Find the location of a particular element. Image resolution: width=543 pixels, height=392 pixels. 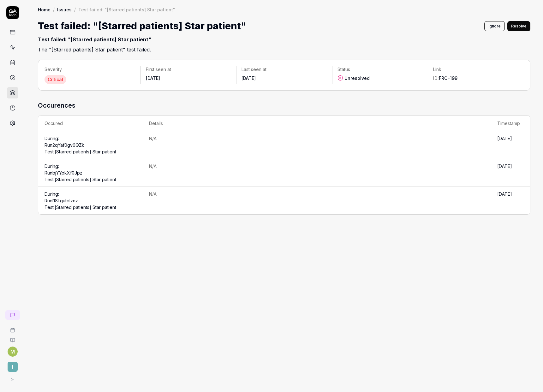

p: Severity is located at coordinates (90, 69).